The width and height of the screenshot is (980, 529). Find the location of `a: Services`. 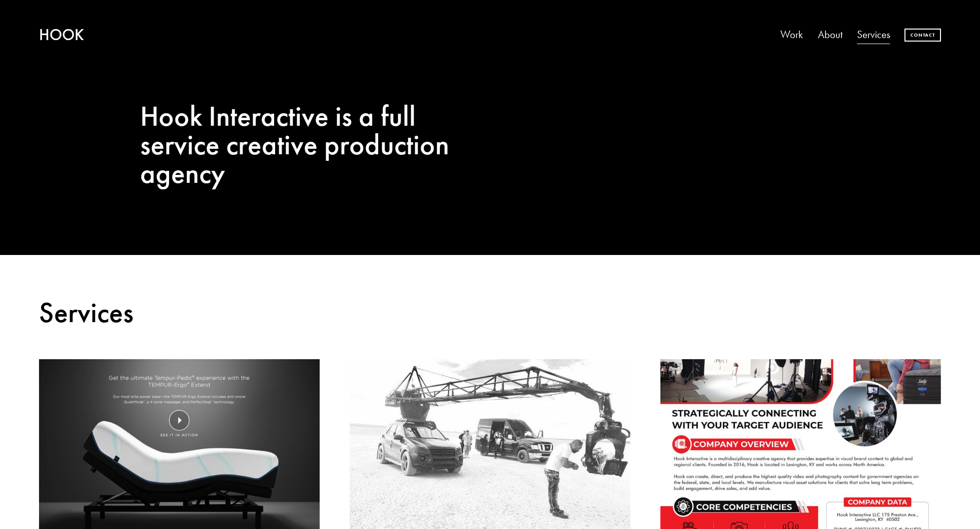

a: Services is located at coordinates (874, 35).